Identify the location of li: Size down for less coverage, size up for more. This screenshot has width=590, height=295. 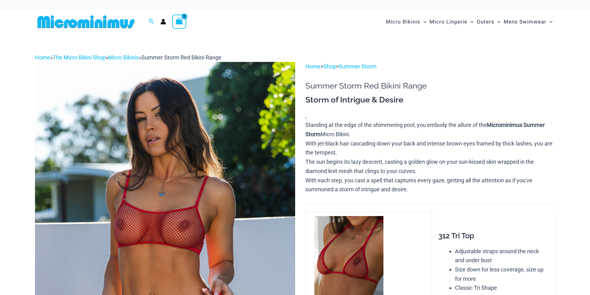
(502, 274).